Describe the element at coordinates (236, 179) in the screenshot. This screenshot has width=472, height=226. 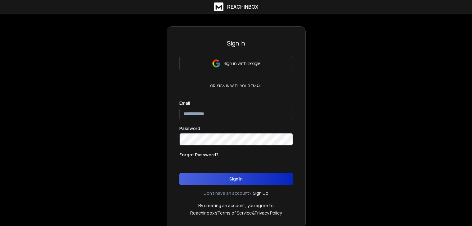
I see `button: Sign In` at that location.